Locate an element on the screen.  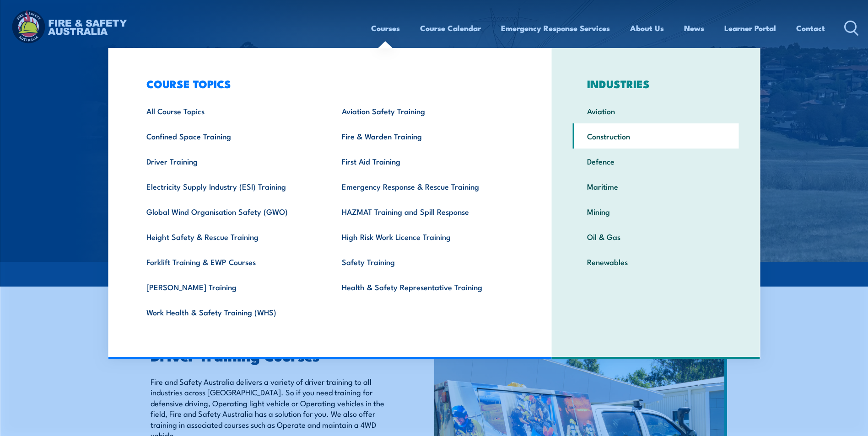
a: About Us is located at coordinates (647, 28).